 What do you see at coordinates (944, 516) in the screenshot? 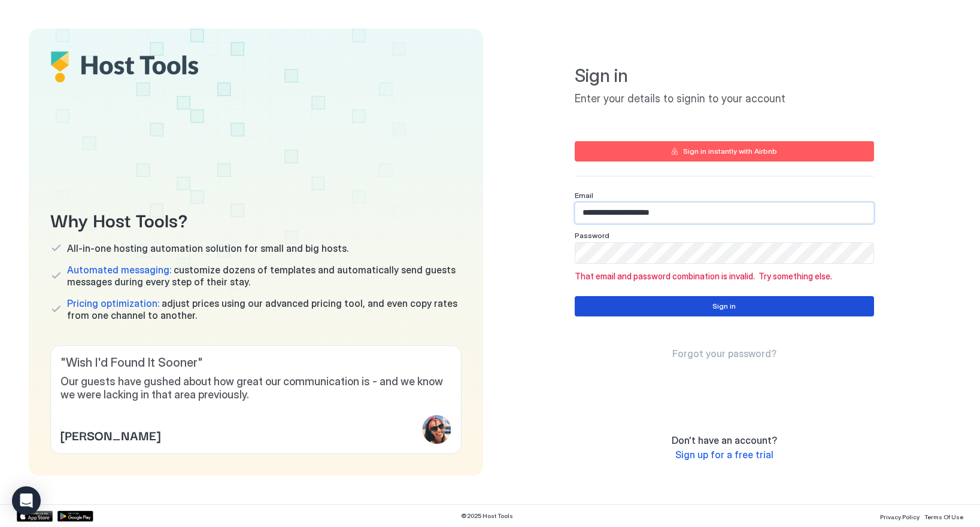
I see `a: Terms Of Use` at bounding box center [944, 516].